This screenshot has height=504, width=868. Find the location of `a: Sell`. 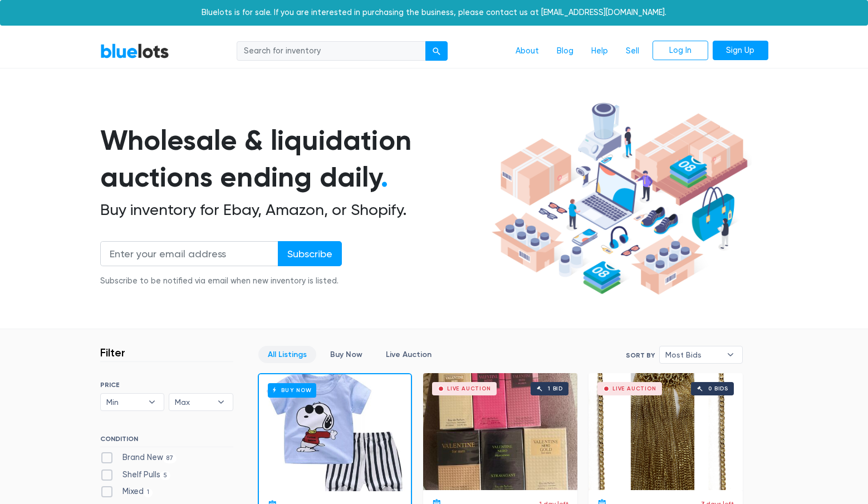

a: Sell is located at coordinates (633, 51).